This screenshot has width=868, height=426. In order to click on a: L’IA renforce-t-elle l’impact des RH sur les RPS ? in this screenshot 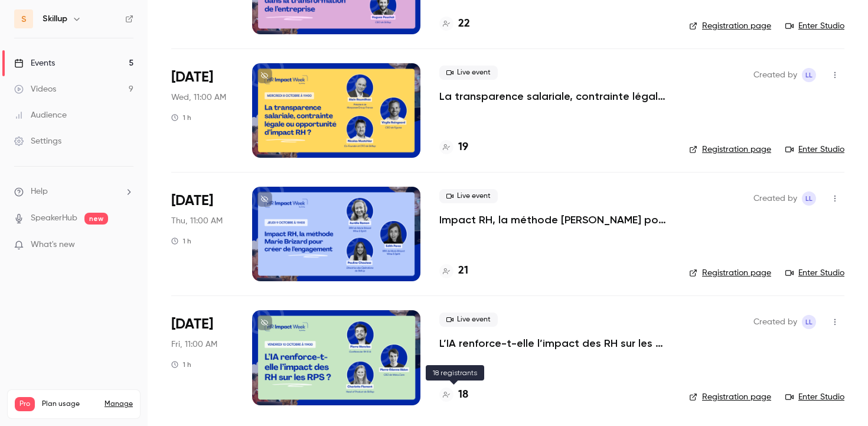, I will do `click(555, 344)`.